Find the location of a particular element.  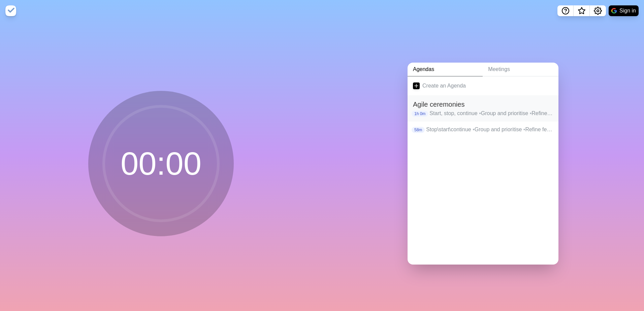

button: Help is located at coordinates (565, 11).